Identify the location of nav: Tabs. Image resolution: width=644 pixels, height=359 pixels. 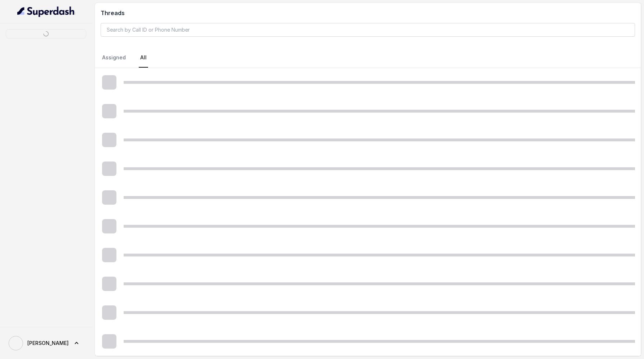
(368, 58).